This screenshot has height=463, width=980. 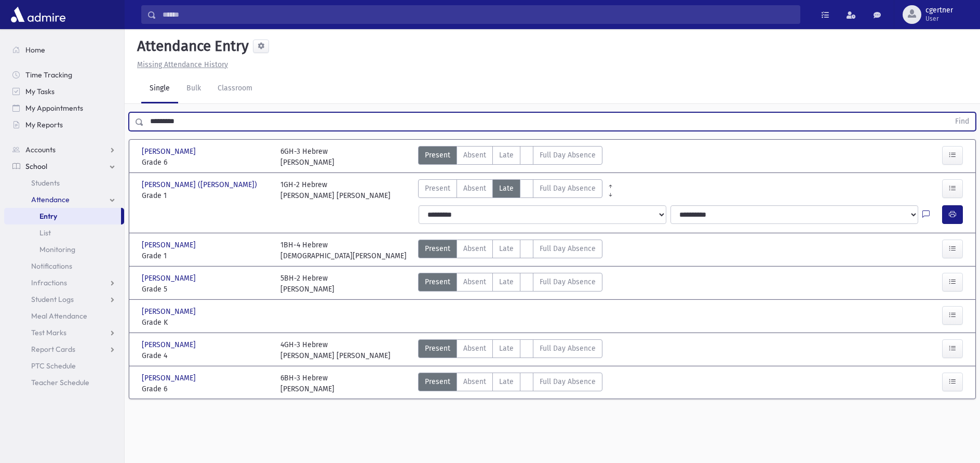 What do you see at coordinates (59, 316) in the screenshot?
I see `span: Meal Attendance` at bounding box center [59, 316].